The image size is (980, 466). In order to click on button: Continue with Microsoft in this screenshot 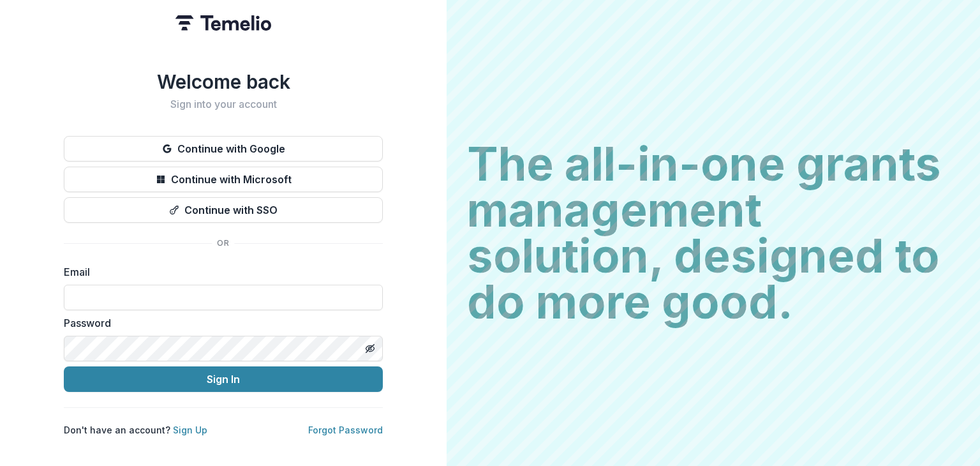, I will do `click(223, 179)`.